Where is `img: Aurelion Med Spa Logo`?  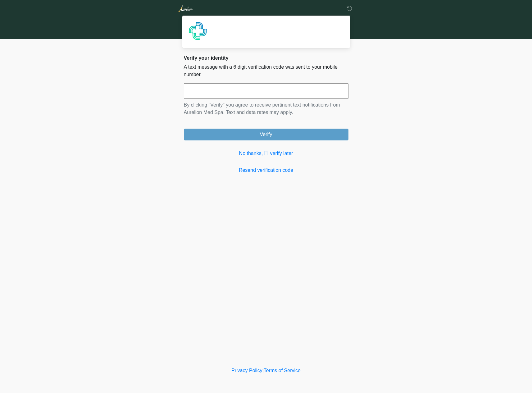 img: Aurelion Med Spa Logo is located at coordinates (185, 8).